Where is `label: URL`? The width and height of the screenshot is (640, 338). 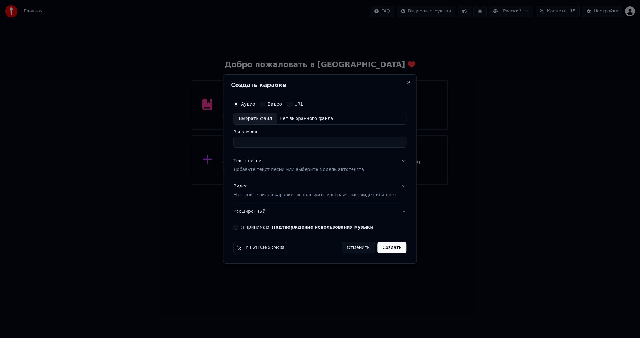 label: URL is located at coordinates (299, 104).